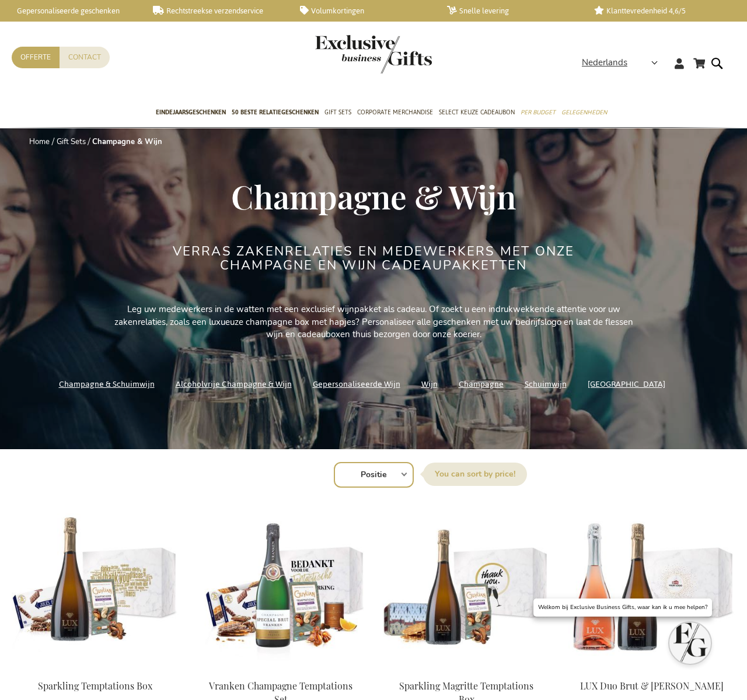  What do you see at coordinates (374, 196) in the screenshot?
I see `span: Champagne & Wijn` at bounding box center [374, 196].